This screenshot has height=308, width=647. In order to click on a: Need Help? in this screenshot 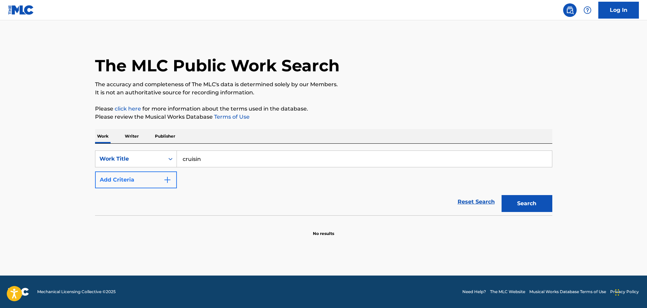, I will do `click(474, 292)`.